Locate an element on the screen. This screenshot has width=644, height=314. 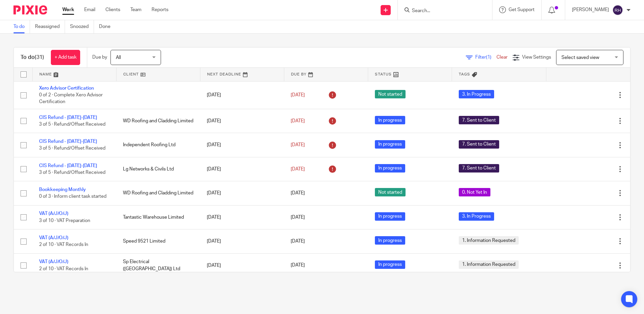
span: View Settings is located at coordinates (536, 58).